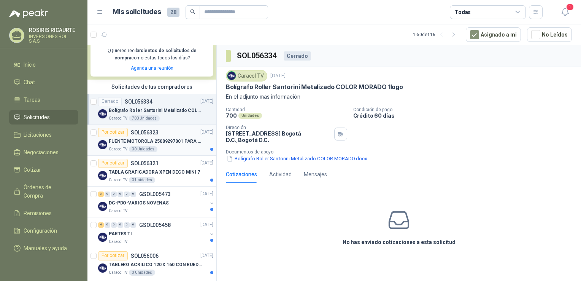 Image resolution: width=581 pixels, height=281 pixels. What do you see at coordinates (142, 180) in the screenshot?
I see `div: 3 Unidades` at bounding box center [142, 180].